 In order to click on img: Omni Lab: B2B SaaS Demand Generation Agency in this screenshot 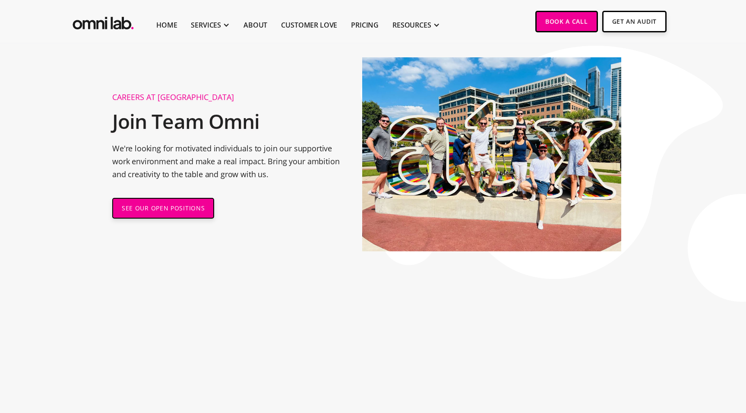, I will do `click(103, 21)`.